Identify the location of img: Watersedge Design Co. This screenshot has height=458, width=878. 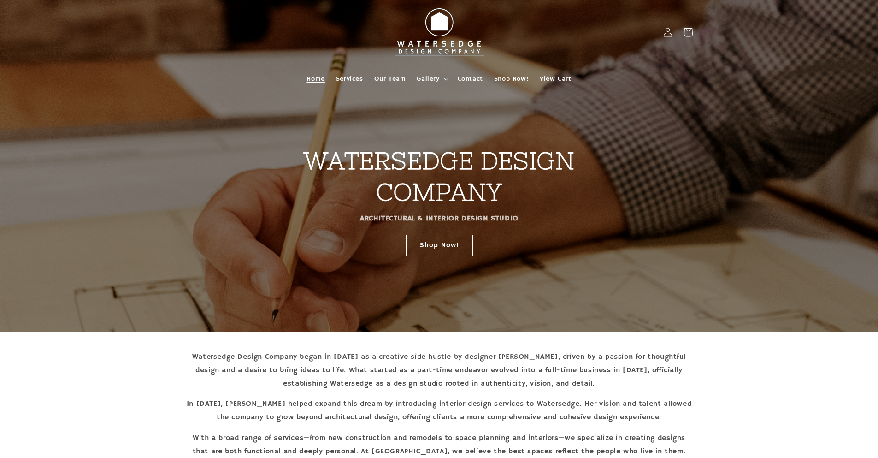
(439, 32).